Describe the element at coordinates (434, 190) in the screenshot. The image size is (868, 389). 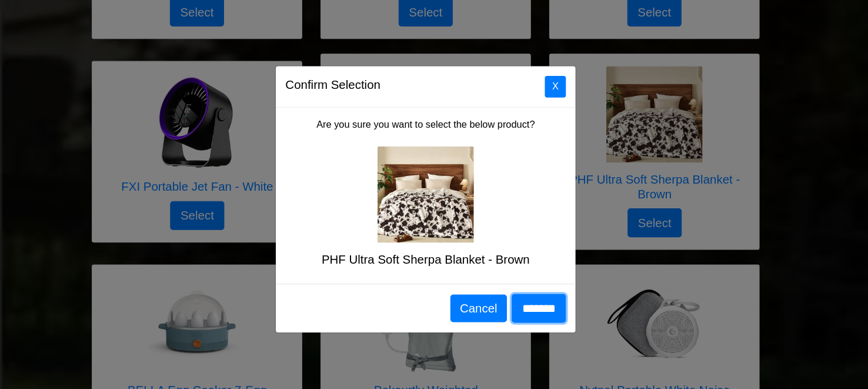
I see `img: PHF Ultra Soft Sherpa Blanket - Brown` at that location.